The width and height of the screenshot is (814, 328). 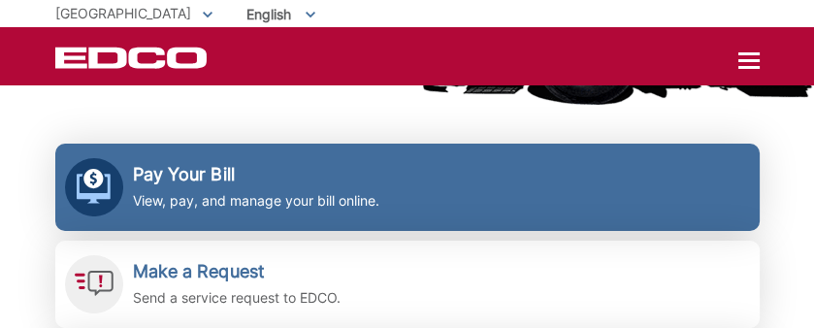 I want to click on a: Make a Request Send a service request to EDCO., so click(x=407, y=284).